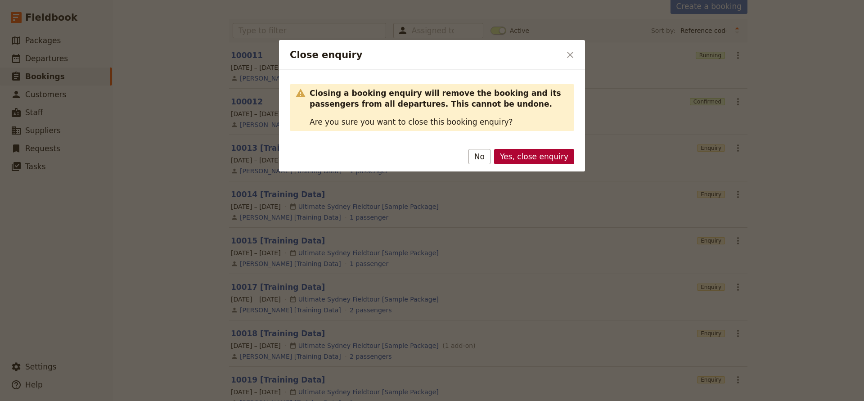  I want to click on strong: Closing a booking enquiry will remove the booking and its passengers from all departures. This ca..., so click(437, 99).